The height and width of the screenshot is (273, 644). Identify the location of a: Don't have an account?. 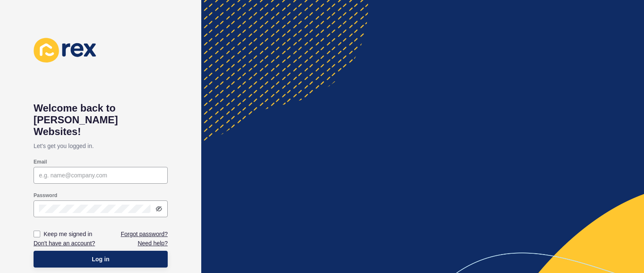
(64, 243).